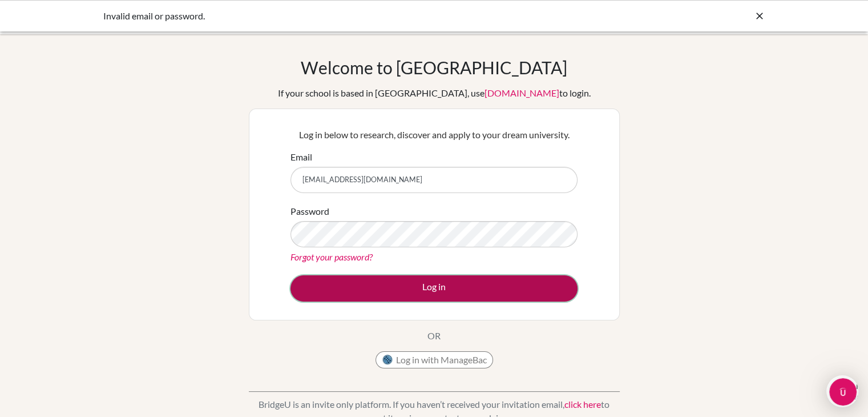 The image size is (868, 417). Describe the element at coordinates (113, 20) in the screenshot. I see `div: Open Intercom Messenger` at that location.